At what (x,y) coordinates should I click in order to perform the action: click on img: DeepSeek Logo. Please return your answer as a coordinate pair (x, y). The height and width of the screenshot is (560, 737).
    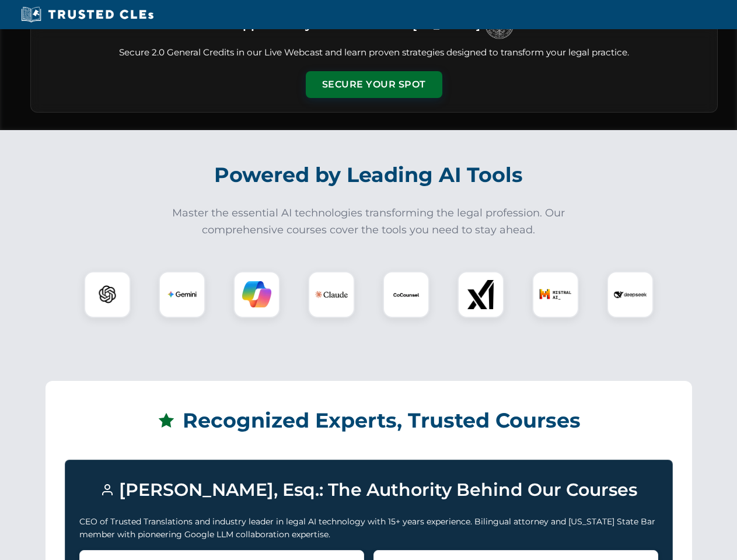
    Looking at the image, I should click on (631, 295).